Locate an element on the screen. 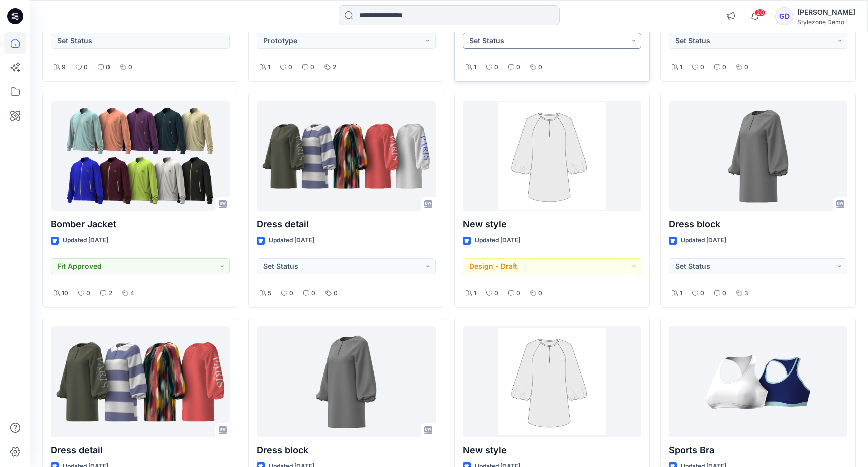 This screenshot has width=868, height=467. p: Bomber Jacket is located at coordinates (140, 224).